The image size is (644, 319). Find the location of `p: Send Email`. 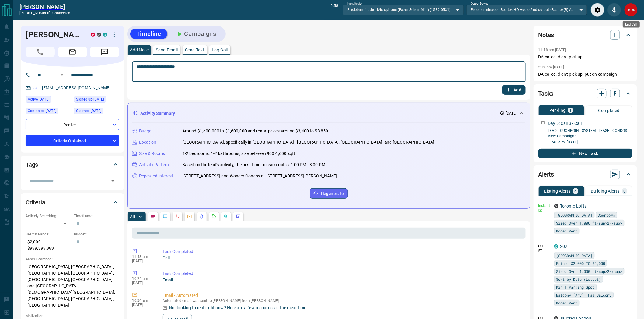

p: Send Email is located at coordinates (167, 50).